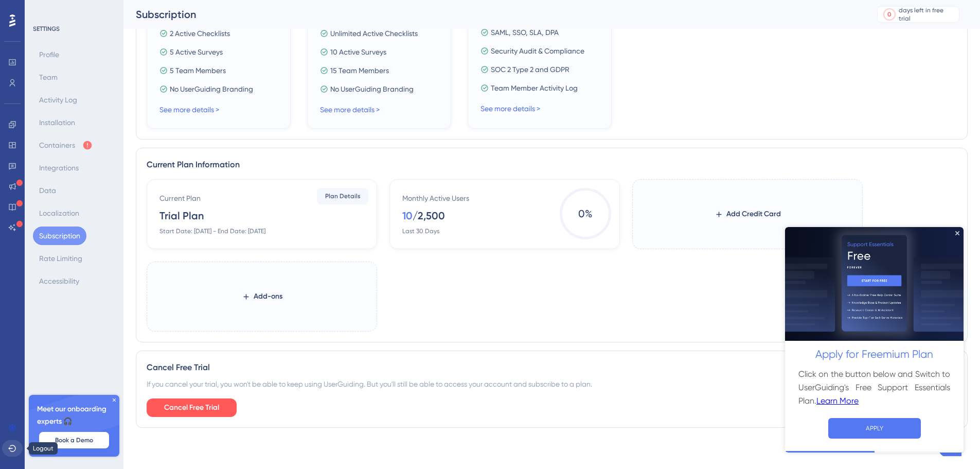 Image resolution: width=980 pixels, height=469 pixels. What do you see at coordinates (52, 174) in the screenshot?
I see `a: Learn More` at bounding box center [52, 174].